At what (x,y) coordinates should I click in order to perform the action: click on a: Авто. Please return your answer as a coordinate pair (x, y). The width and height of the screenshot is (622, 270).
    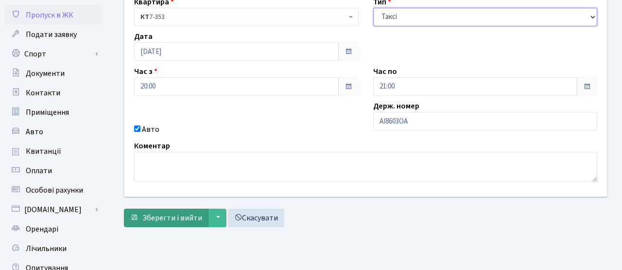
    Looking at the image, I should click on (53, 132).